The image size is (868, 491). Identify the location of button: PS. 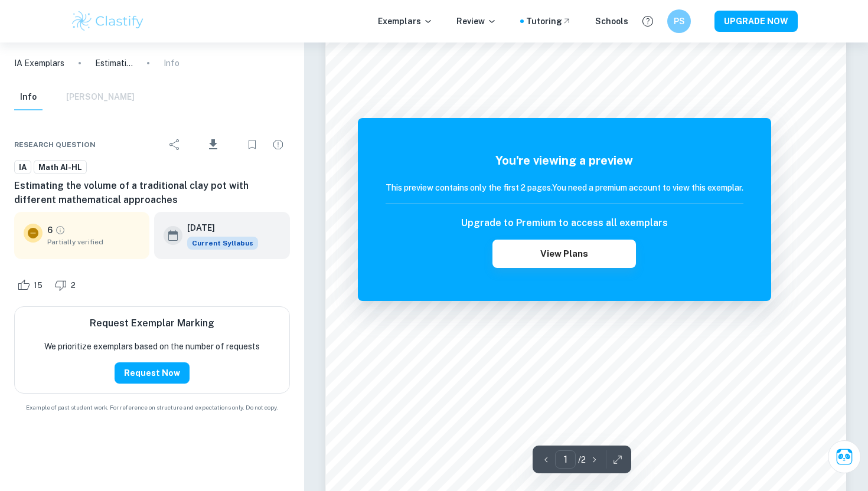
(679, 21).